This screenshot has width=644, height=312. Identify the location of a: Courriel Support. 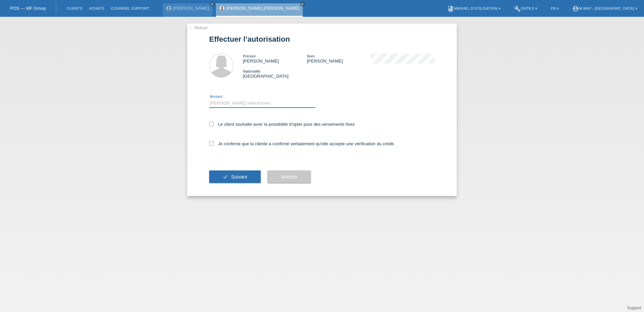
(130, 9).